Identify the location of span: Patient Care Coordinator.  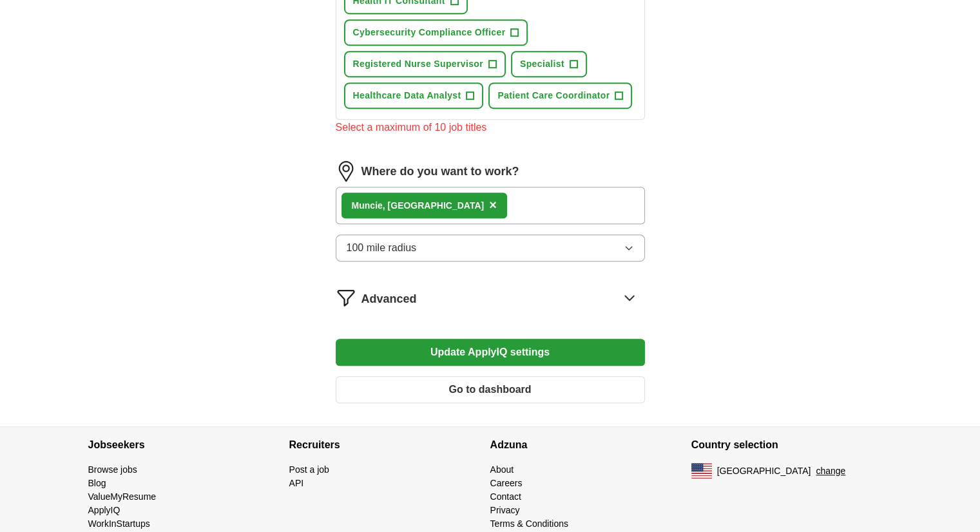
(553, 95).